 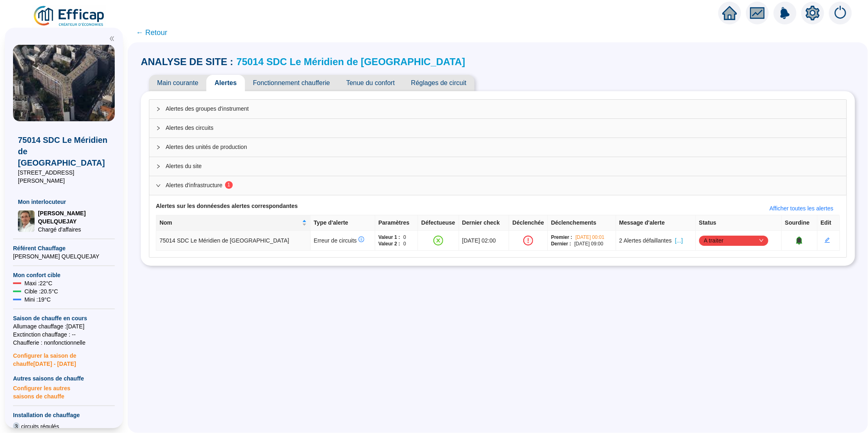 I want to click on span: Alertes des circuits, so click(x=503, y=128).